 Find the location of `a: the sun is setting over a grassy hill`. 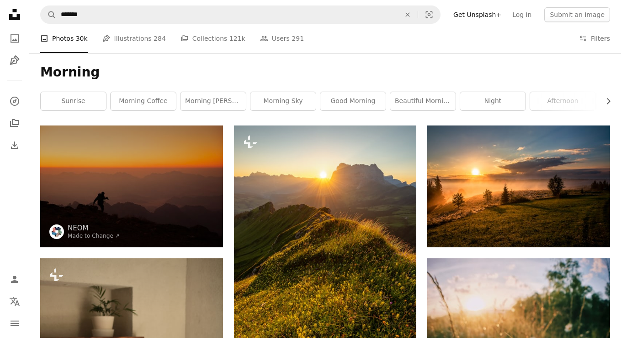

a: the sun is setting over a grassy hill is located at coordinates (326, 255).